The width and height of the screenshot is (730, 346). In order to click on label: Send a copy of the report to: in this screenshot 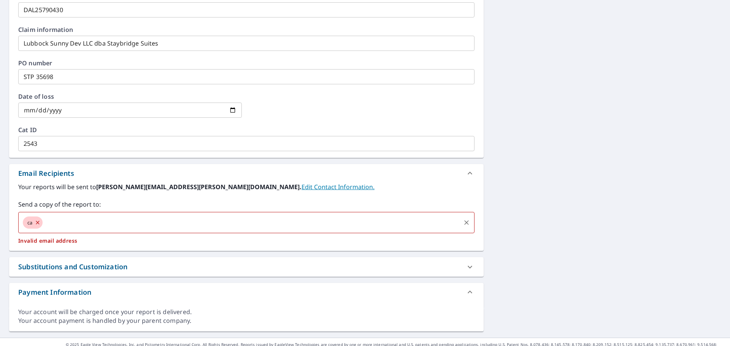, I will do `click(246, 204)`.